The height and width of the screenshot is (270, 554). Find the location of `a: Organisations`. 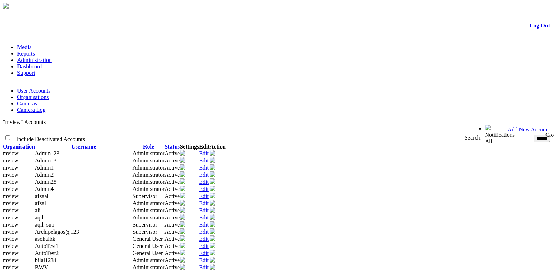

a: Organisations is located at coordinates (33, 97).